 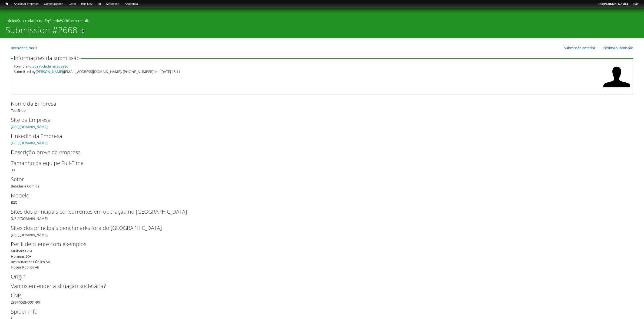 What do you see at coordinates (54, 4) in the screenshot?
I see `a: Configurações` at bounding box center [54, 4].